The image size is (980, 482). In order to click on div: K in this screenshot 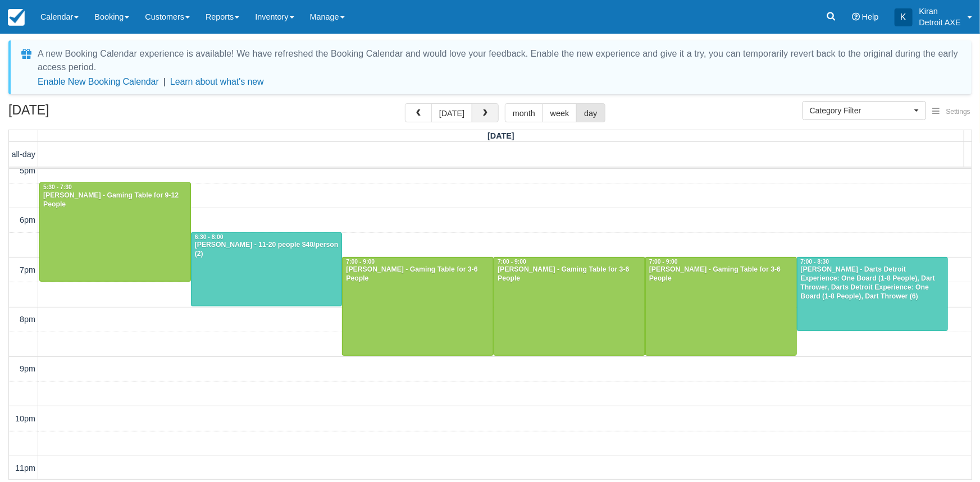, I will do `click(904, 17)`.